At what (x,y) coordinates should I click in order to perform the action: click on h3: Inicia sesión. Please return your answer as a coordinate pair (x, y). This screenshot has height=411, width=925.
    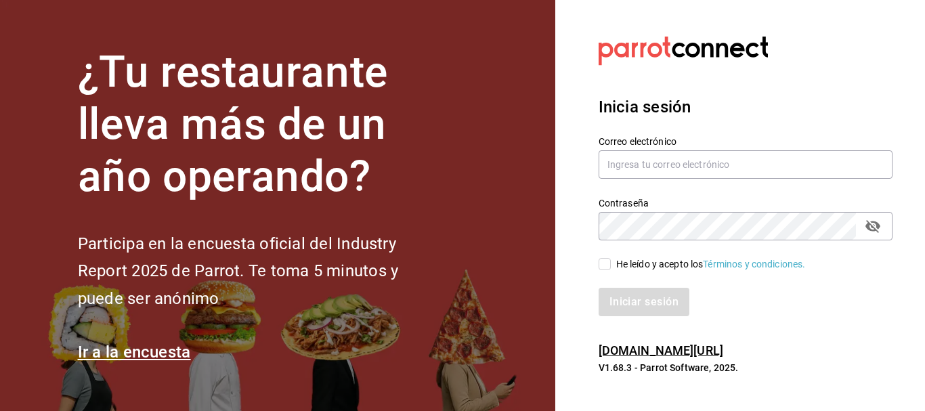
    Looking at the image, I should click on (746, 107).